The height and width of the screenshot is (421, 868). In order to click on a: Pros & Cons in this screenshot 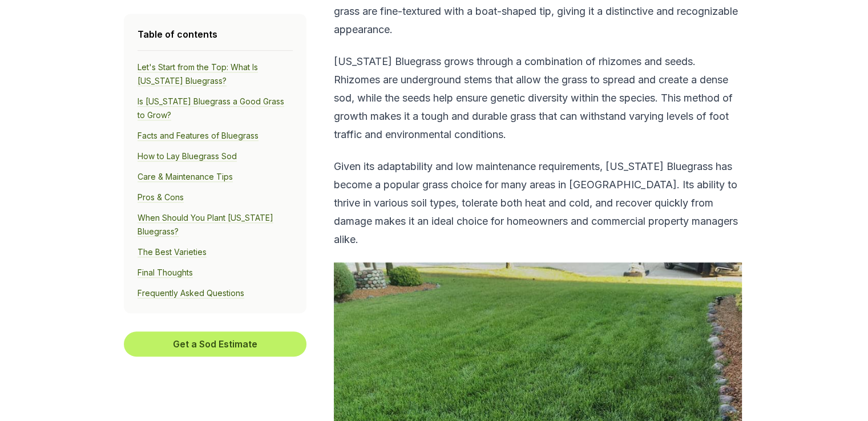, I will do `click(160, 197)`.